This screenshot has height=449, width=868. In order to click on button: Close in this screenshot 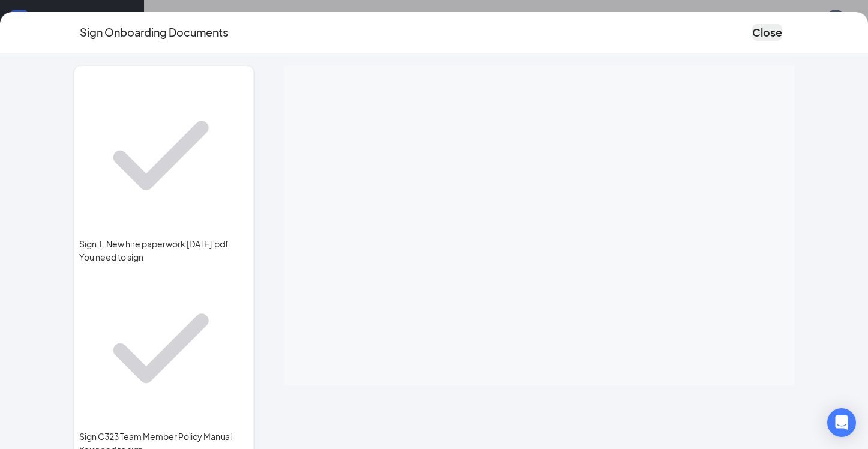, I will do `click(767, 33)`.